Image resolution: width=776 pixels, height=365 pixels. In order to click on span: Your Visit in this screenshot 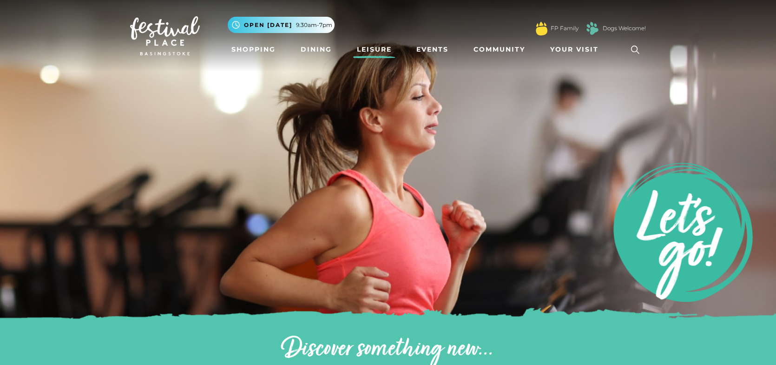, I will do `click(574, 49)`.